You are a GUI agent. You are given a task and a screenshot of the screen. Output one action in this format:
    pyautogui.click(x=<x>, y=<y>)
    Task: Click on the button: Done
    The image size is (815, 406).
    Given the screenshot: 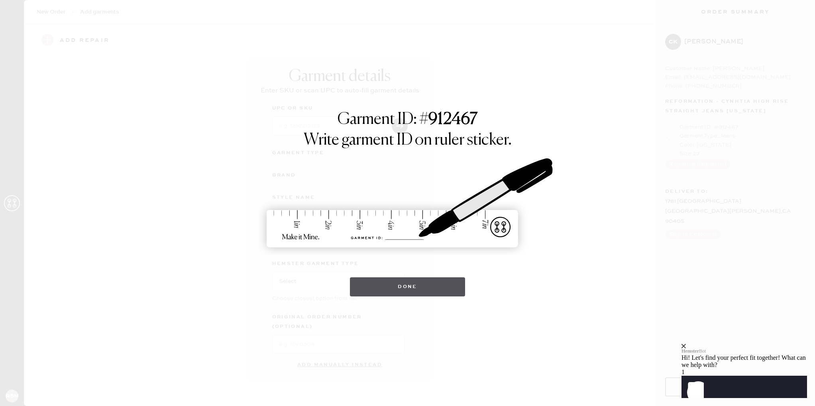 What is the action you would take?
    pyautogui.click(x=407, y=287)
    